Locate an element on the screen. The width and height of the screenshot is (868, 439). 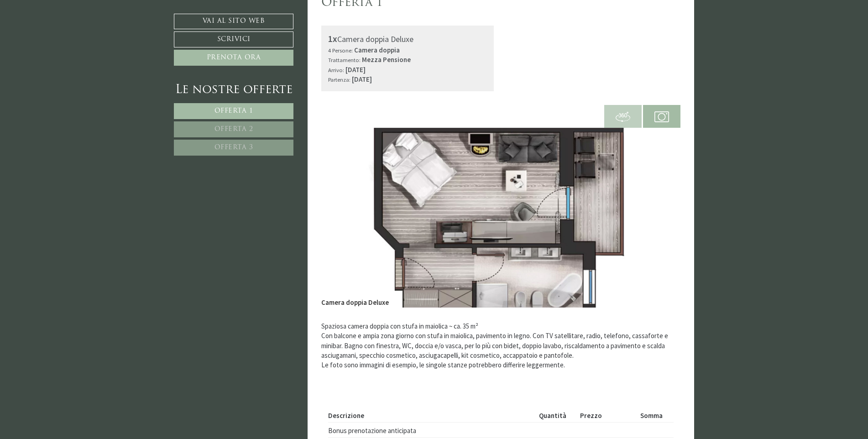
b: Mezza Pensione is located at coordinates (386, 60).